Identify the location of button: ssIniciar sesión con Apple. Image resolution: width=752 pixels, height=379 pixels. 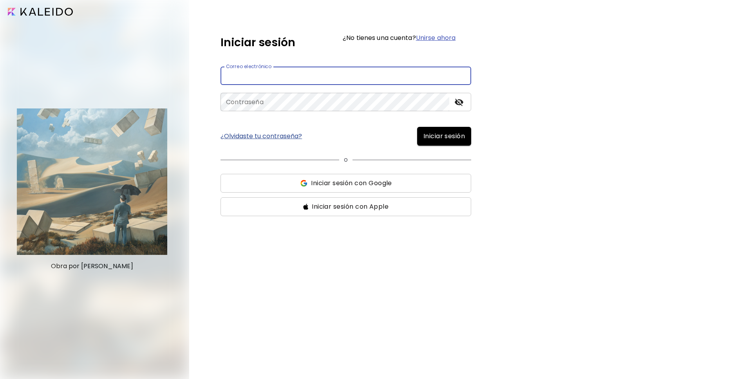
(346, 207).